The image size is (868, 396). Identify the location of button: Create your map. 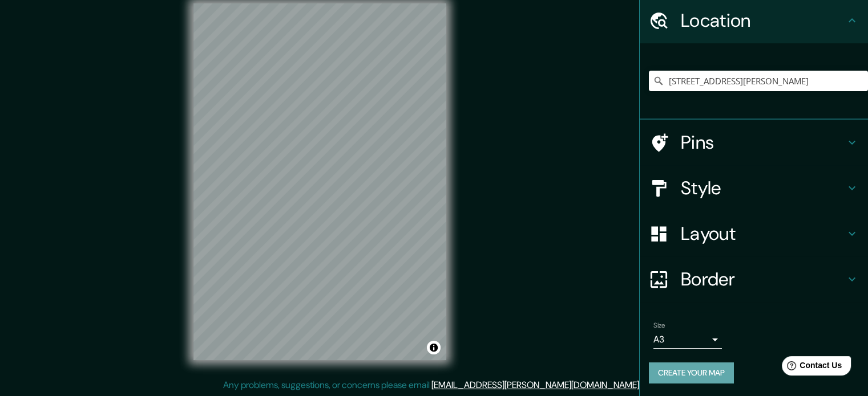
(691, 373).